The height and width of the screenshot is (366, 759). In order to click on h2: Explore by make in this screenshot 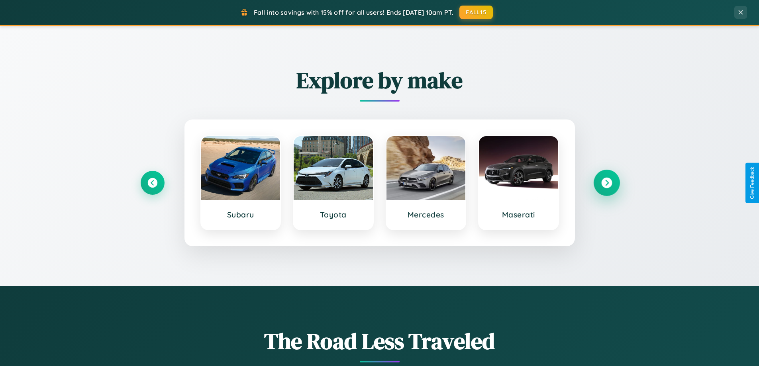, I will do `click(380, 80)`.